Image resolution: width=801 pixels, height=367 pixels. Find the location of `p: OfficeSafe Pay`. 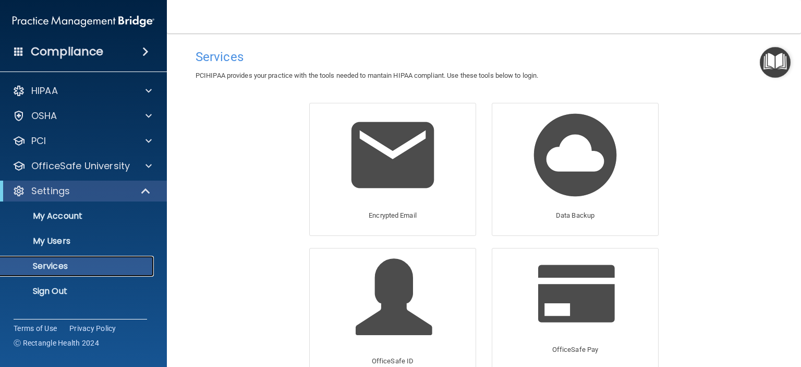

p: OfficeSafe Pay is located at coordinates (575, 349).